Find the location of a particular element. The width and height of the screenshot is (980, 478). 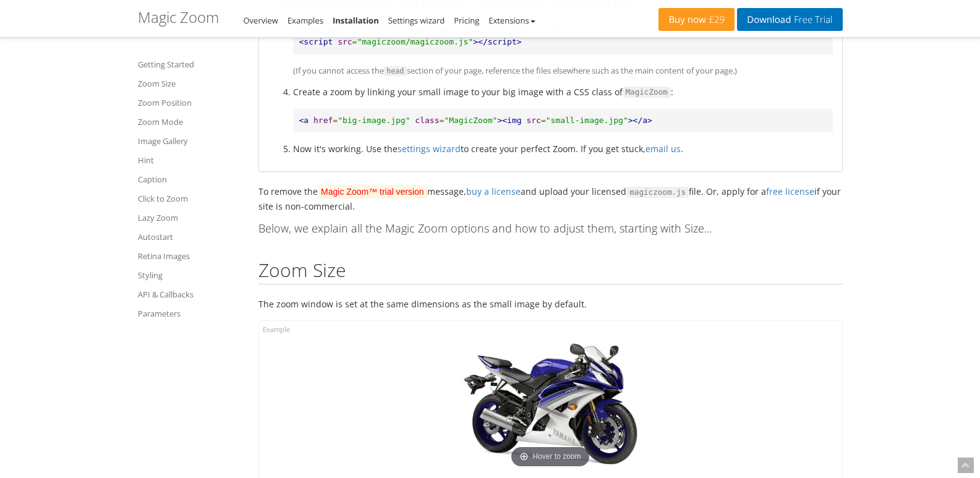

a: Hover to zoom is located at coordinates (551, 405).